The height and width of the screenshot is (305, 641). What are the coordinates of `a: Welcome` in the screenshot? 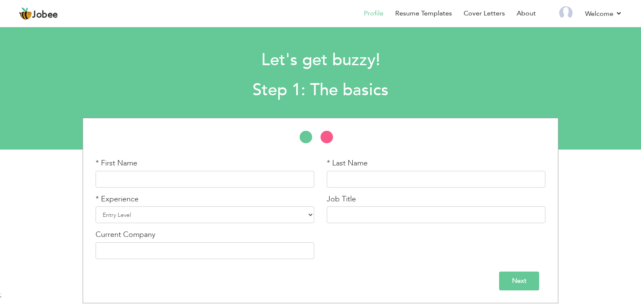 It's located at (604, 14).